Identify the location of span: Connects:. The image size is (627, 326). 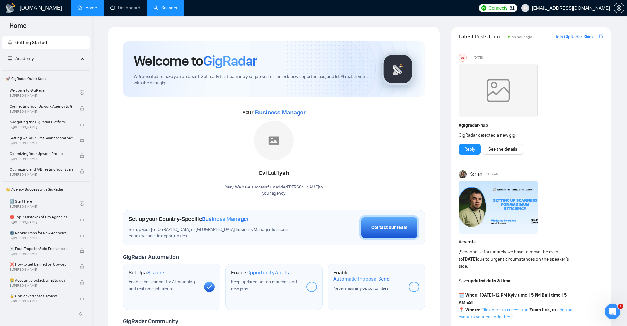
(499, 8).